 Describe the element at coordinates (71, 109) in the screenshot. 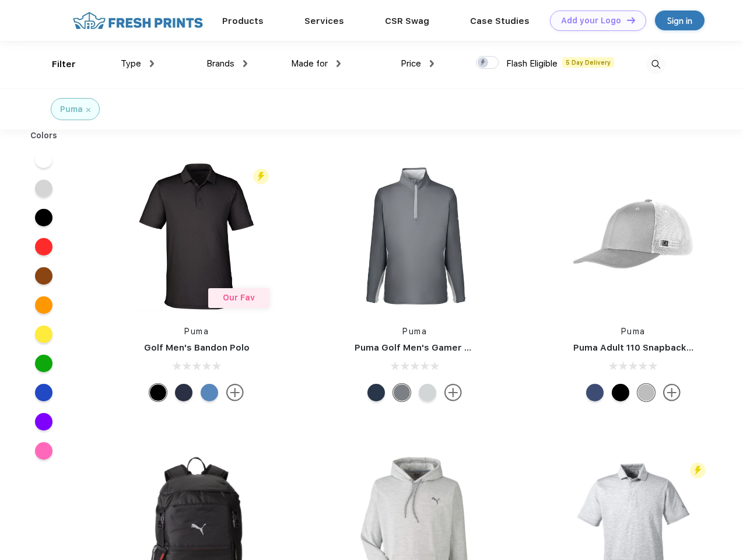

I see `div: Puma` at that location.